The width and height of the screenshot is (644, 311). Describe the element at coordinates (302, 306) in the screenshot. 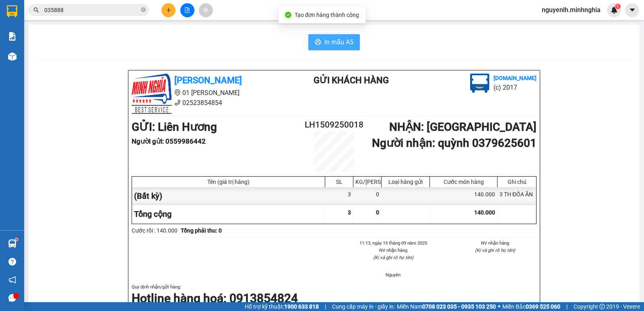

I see `strong: 1900 633 818` at that location.